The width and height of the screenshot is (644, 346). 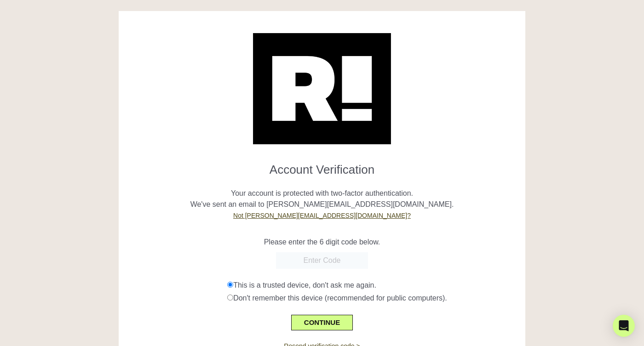 What do you see at coordinates (624, 326) in the screenshot?
I see `div: Open Intercom Messenger` at bounding box center [624, 326].